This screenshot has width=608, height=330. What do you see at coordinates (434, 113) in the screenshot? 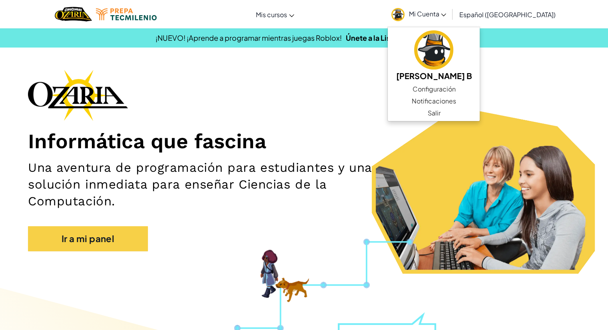
I see `a: Salir` at bounding box center [434, 113].